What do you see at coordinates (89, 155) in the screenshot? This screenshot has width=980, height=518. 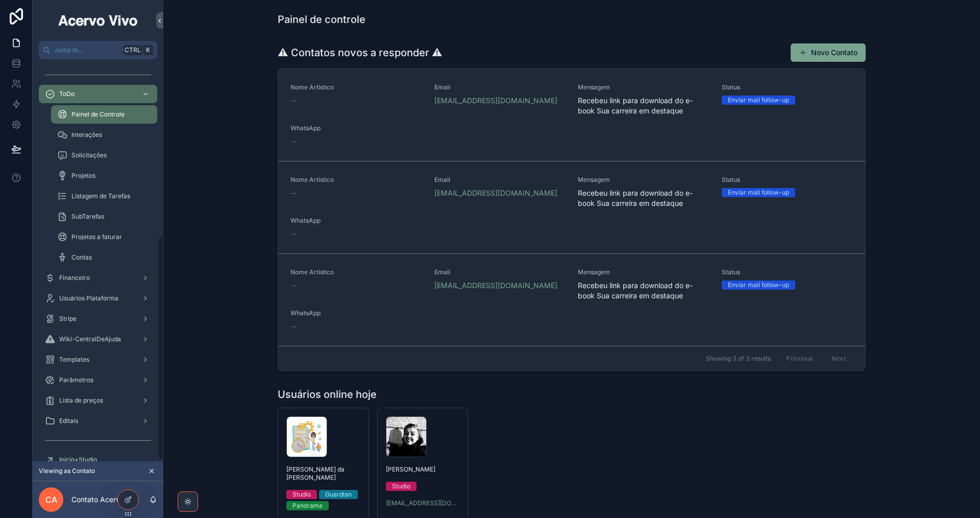 I see `span: Solicitações` at bounding box center [89, 155].